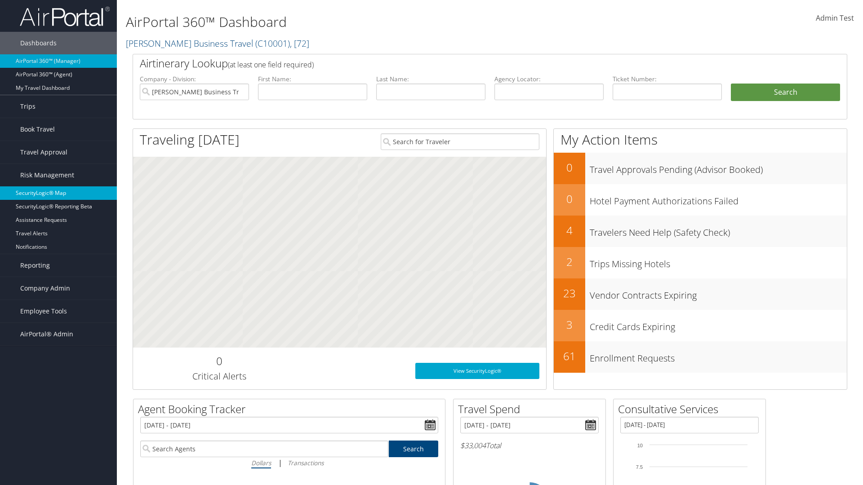 Image resolution: width=863 pixels, height=485 pixels. I want to click on span: Book Travel, so click(37, 129).